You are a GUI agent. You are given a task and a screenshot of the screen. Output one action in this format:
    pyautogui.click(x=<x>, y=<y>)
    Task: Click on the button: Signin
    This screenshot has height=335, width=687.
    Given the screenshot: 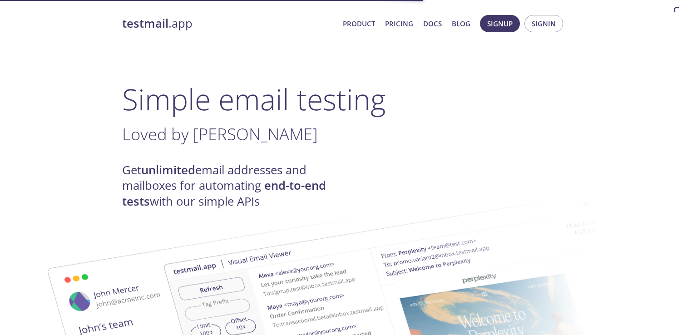 What is the action you would take?
    pyautogui.click(x=543, y=24)
    